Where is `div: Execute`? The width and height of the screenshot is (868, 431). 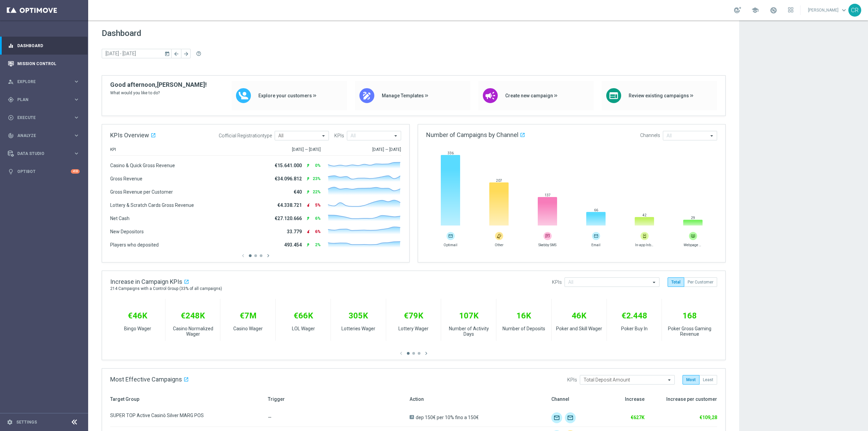 div: Execute is located at coordinates (40, 118).